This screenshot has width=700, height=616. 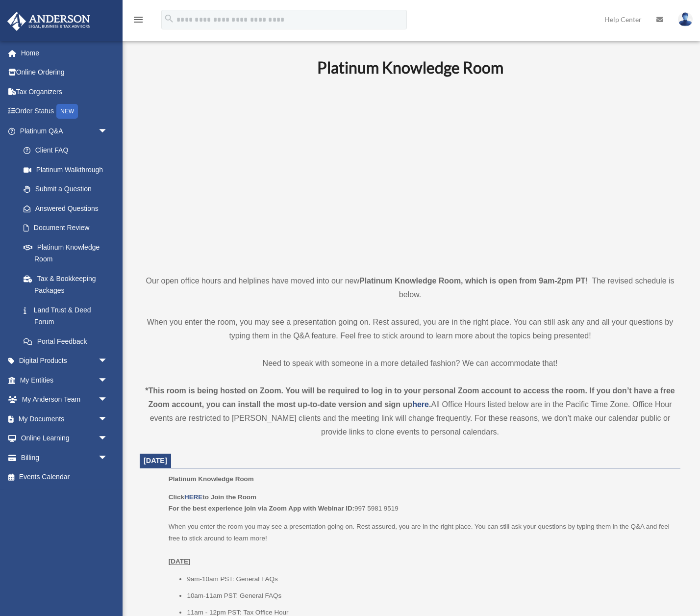 What do you see at coordinates (138, 20) in the screenshot?
I see `i: menu` at bounding box center [138, 20].